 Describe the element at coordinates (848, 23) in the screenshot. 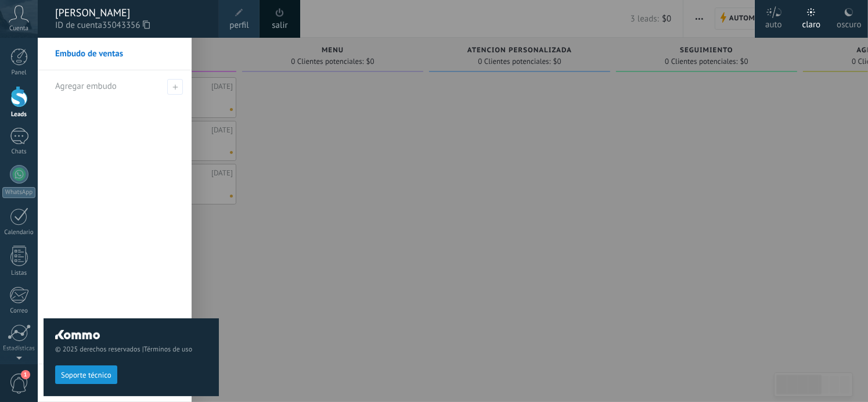

I see `div: oscuro` at that location.